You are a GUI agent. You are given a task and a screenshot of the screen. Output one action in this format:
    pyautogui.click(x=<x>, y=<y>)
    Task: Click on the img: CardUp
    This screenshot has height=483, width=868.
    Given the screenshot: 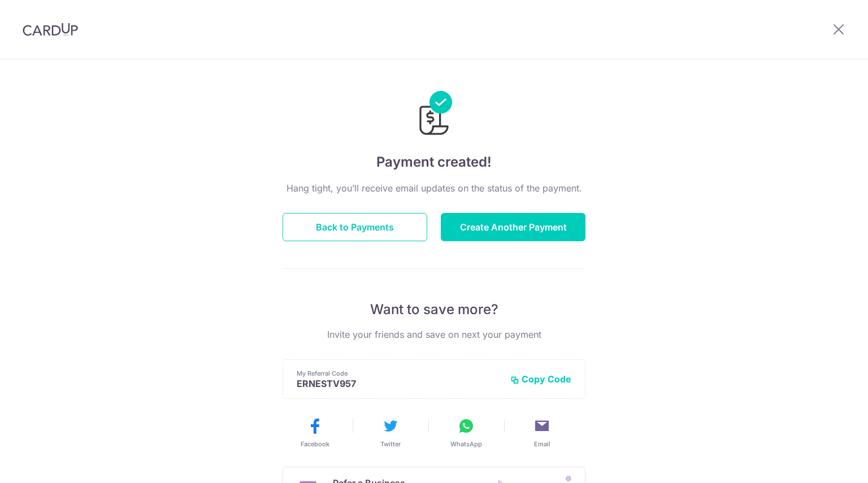 What is the action you would take?
    pyautogui.click(x=50, y=30)
    